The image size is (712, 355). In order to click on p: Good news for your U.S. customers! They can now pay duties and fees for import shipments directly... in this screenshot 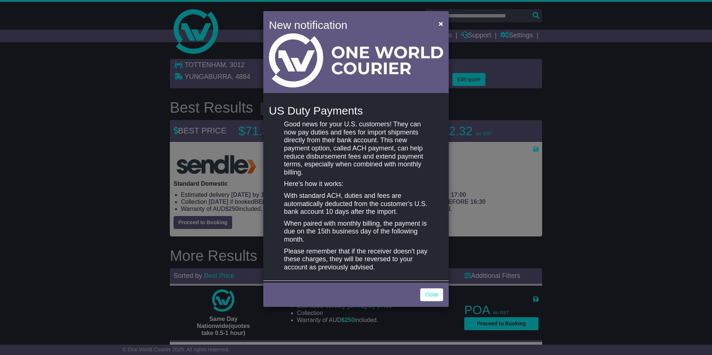, I will do `click(356, 148)`.